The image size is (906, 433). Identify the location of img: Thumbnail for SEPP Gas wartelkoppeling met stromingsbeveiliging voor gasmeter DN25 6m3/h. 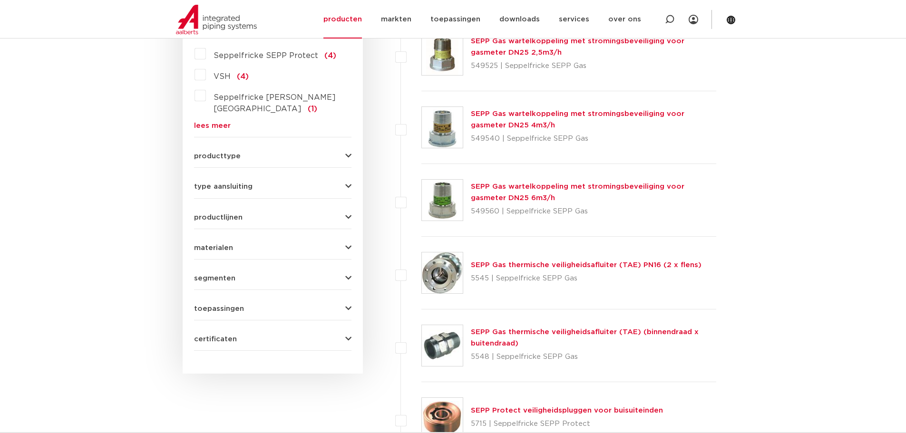
(442, 200).